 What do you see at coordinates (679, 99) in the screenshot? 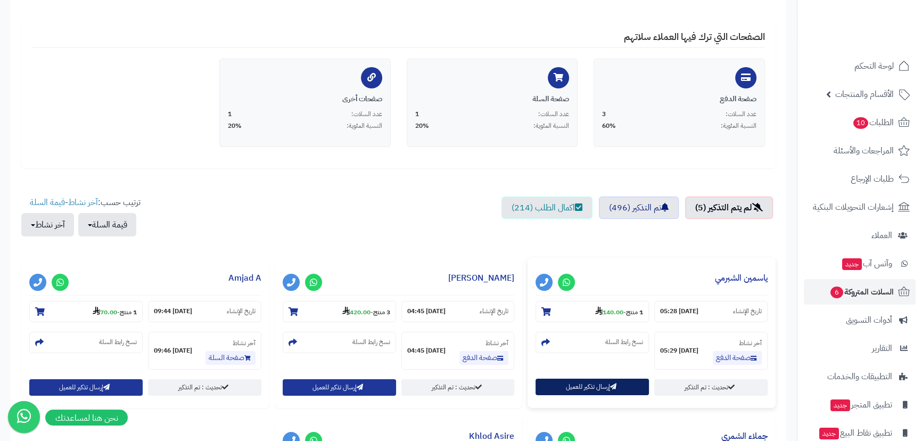
I see `div: صفحة الدفع` at bounding box center [679, 99].